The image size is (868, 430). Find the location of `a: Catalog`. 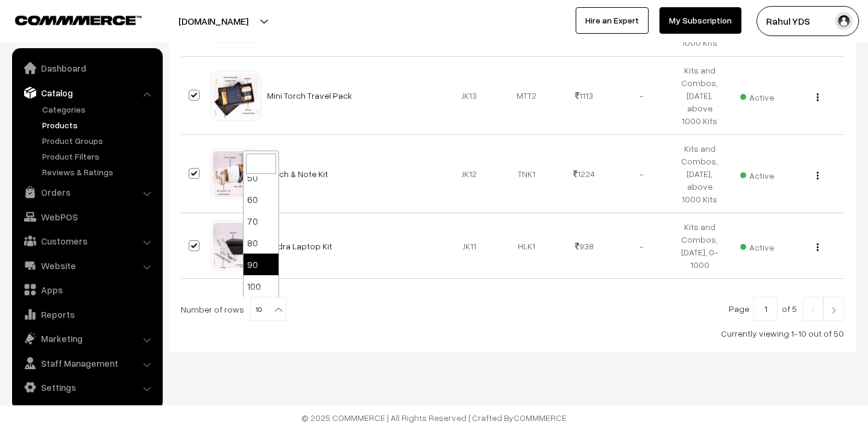

a: Catalog is located at coordinates (87, 93).